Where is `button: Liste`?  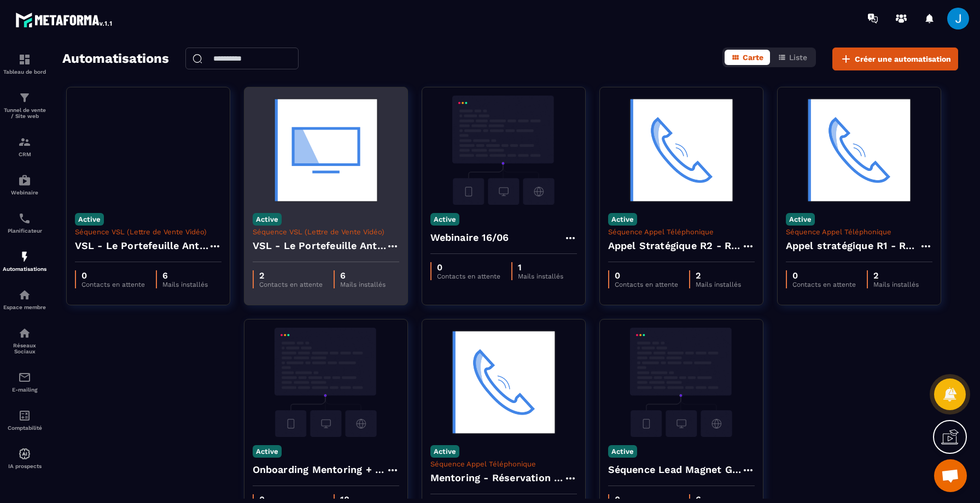 button: Liste is located at coordinates (793, 57).